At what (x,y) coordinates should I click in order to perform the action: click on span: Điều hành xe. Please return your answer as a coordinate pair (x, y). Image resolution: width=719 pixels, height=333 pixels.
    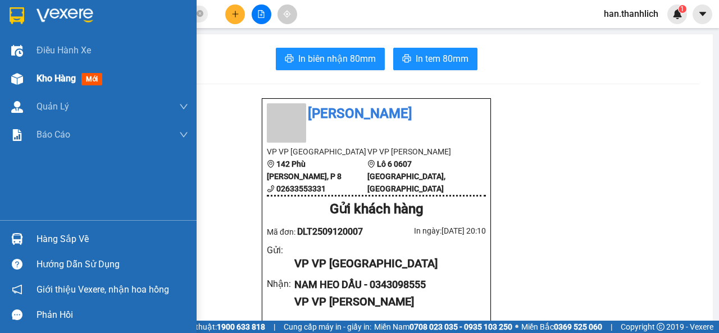
    Looking at the image, I should click on (63, 50).